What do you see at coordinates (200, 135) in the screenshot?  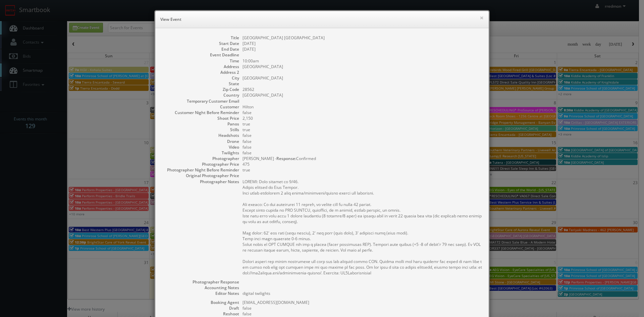 I see `dt: Headshots` at bounding box center [200, 135].